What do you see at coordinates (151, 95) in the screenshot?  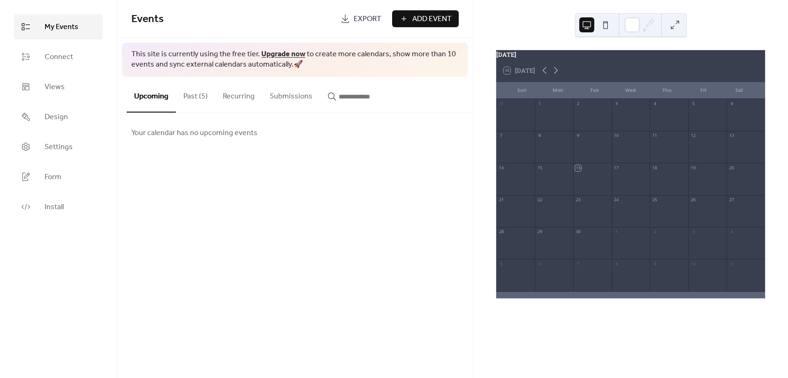 I see `button: Upcoming` at bounding box center [151, 95].